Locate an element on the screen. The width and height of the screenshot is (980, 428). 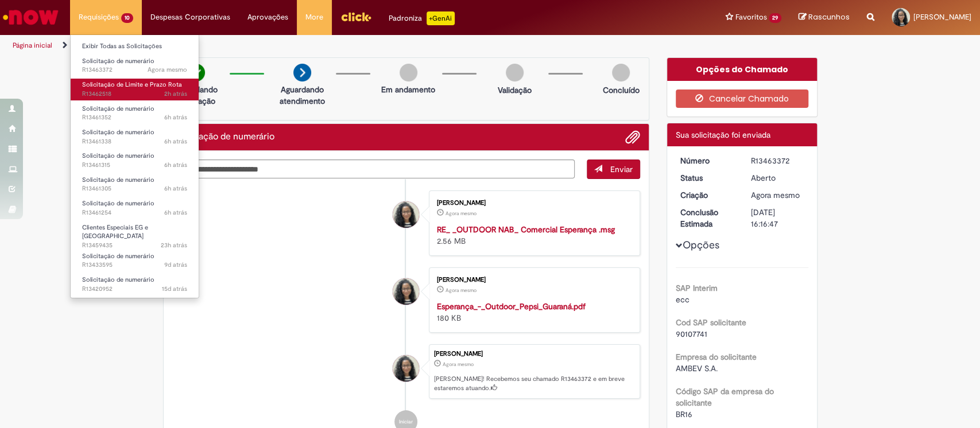
a: Esperança_-_Outdoor_Pepsi_Guaraná.pdf is located at coordinates (511, 306).